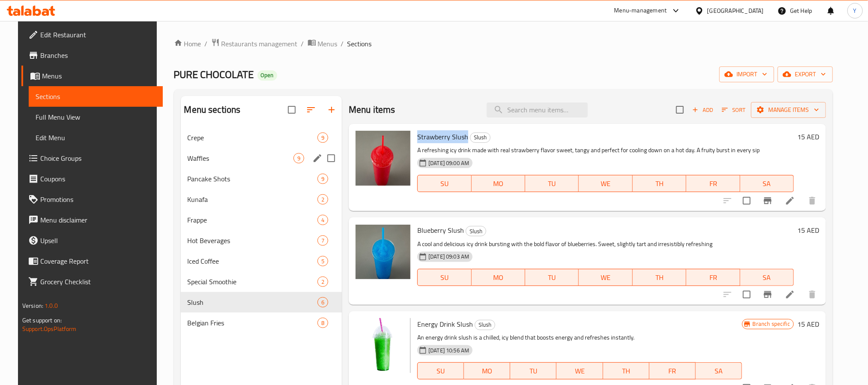  What do you see at coordinates (96, 117) in the screenshot?
I see `a: Full Menu View` at bounding box center [96, 117].